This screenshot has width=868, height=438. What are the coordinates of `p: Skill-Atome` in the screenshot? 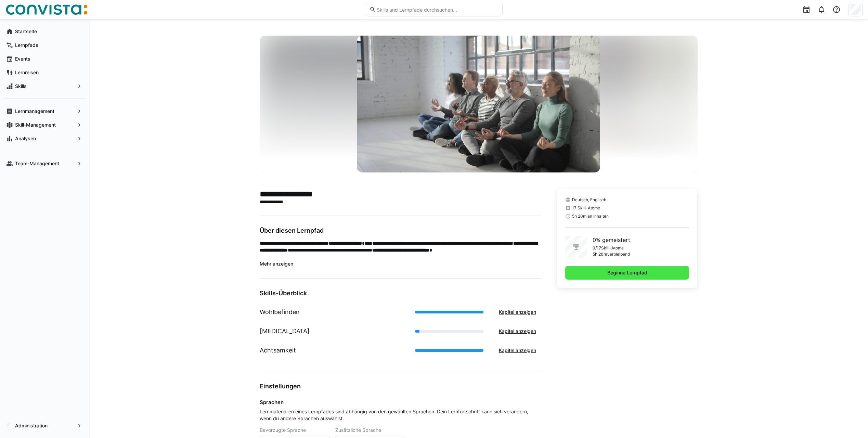 It's located at (613, 248).